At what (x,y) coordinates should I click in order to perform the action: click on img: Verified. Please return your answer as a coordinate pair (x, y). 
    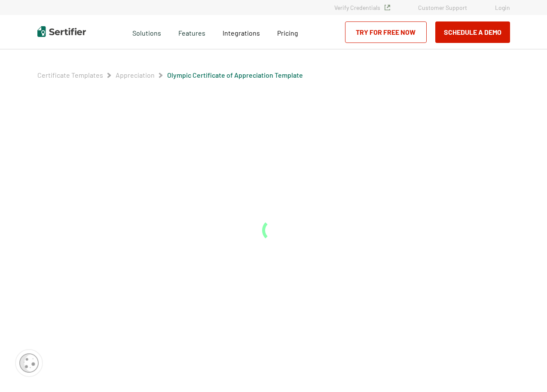
    Looking at the image, I should click on (387, 7).